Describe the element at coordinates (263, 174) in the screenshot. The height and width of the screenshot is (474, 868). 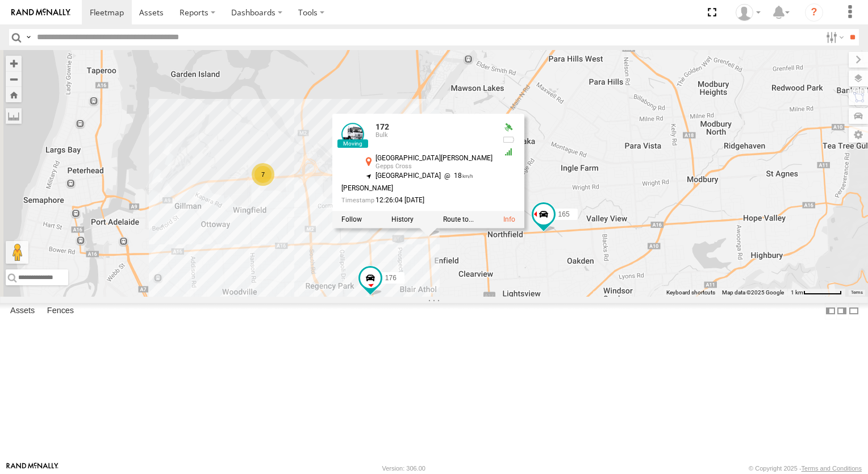
I see `div: 7` at that location.